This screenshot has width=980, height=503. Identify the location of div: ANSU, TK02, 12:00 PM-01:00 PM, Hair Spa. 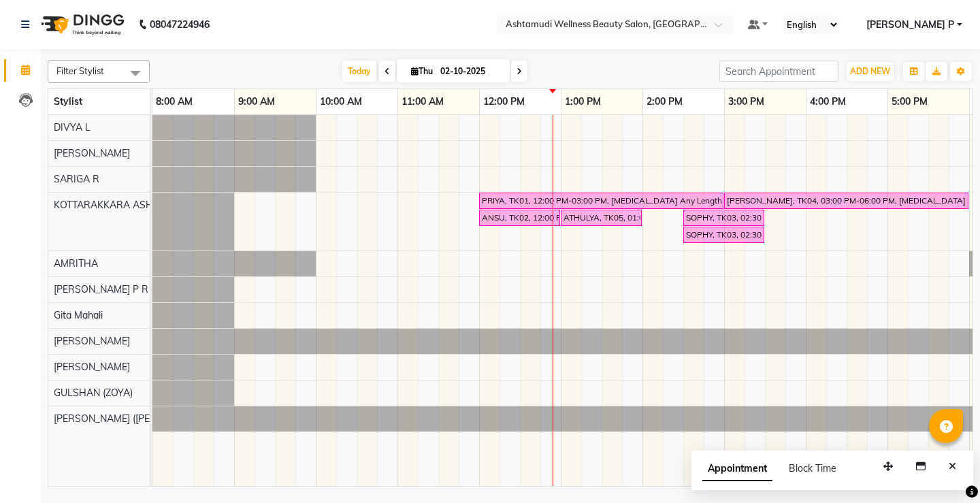
(520, 218).